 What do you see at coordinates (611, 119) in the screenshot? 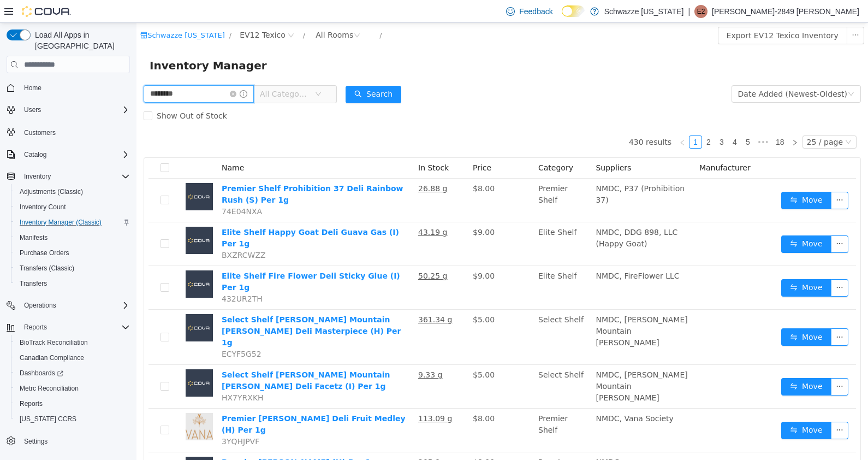
I see `a: 5` at bounding box center [611, 119].